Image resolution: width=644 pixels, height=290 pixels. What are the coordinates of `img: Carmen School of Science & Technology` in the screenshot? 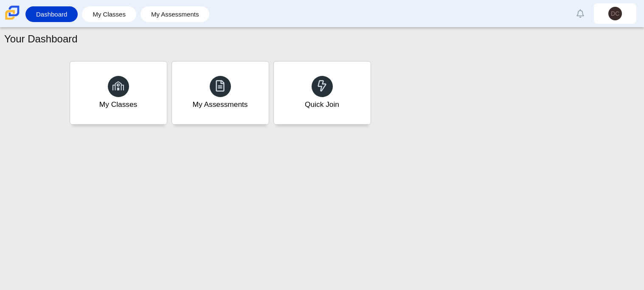 It's located at (12, 13).